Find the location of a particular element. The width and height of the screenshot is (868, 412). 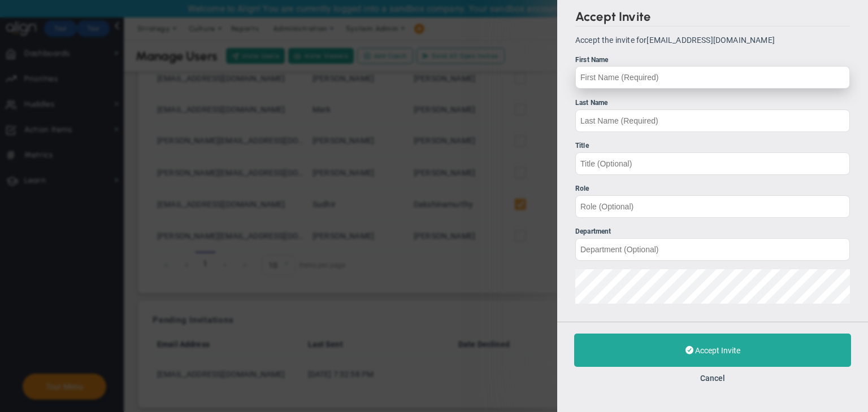

p: Accept the invite for is located at coordinates (713, 40).